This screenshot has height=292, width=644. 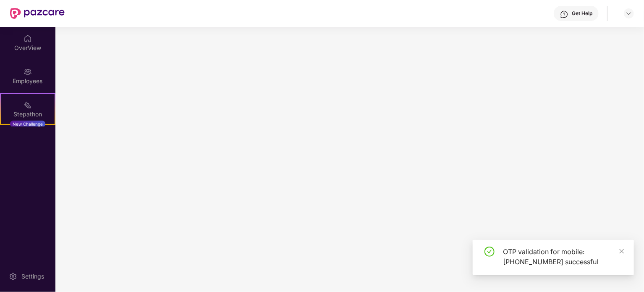 What do you see at coordinates (582, 13) in the screenshot?
I see `div: Get Help` at bounding box center [582, 13].